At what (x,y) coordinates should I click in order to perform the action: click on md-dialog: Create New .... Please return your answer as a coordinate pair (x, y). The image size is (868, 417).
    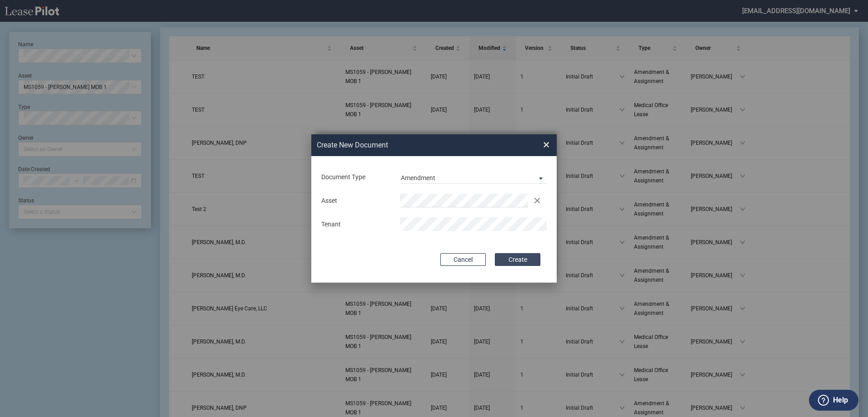
    Looking at the image, I should click on (434, 209).